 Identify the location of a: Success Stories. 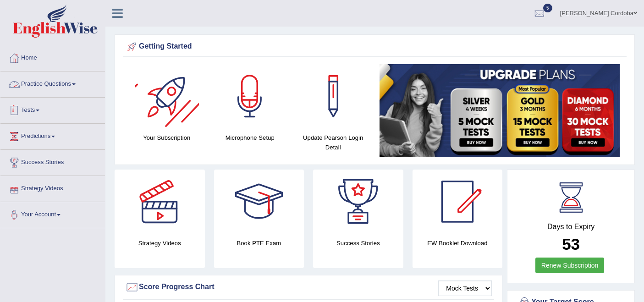
(53, 161).